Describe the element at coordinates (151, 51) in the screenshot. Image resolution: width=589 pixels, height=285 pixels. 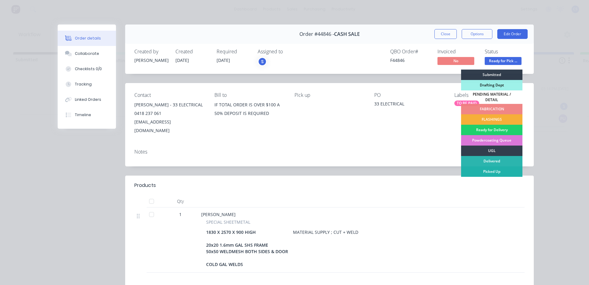
I see `div: Created by` at that location.